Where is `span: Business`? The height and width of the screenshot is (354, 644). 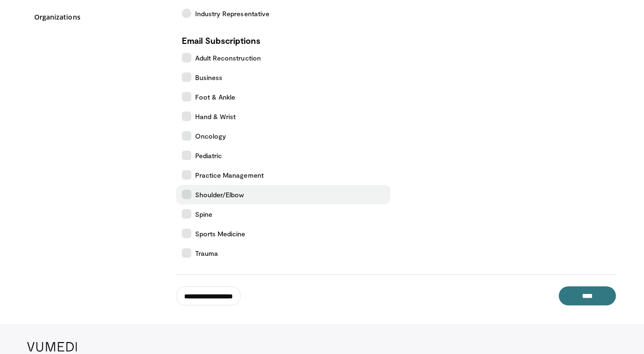
span: Business is located at coordinates (209, 77).